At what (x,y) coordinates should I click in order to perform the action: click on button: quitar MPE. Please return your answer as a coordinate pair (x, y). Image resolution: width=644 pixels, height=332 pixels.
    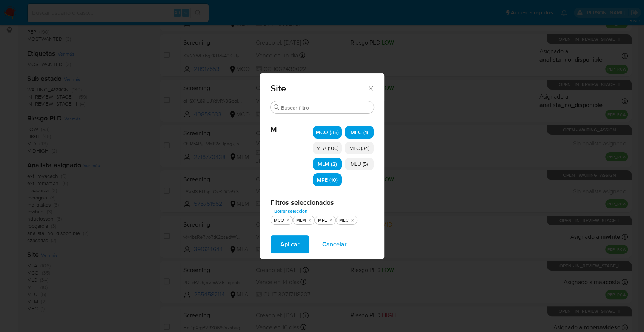
    Looking at the image, I should click on (331, 220).